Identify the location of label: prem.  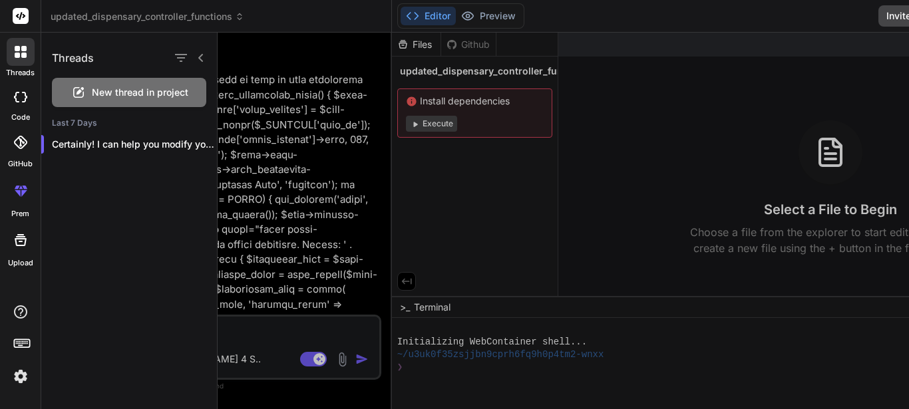
(20, 214).